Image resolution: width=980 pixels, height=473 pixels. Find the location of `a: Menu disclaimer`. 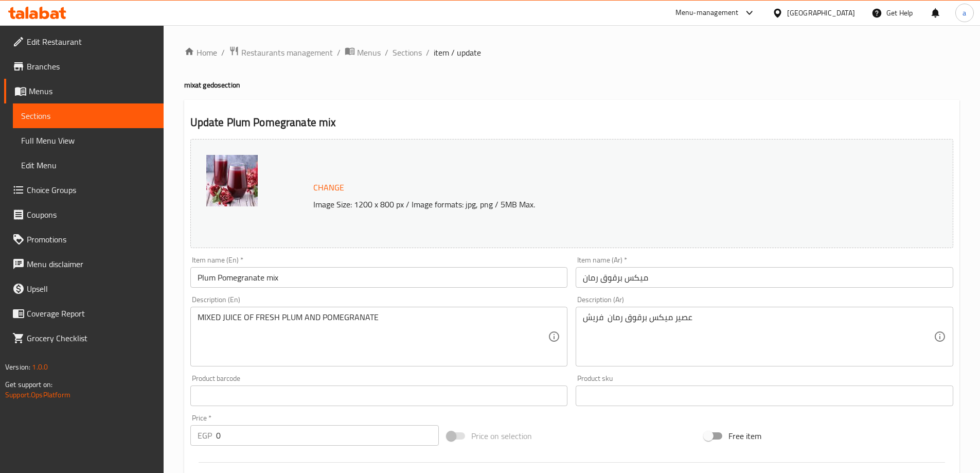

a: Menu disclaimer is located at coordinates (84, 264).